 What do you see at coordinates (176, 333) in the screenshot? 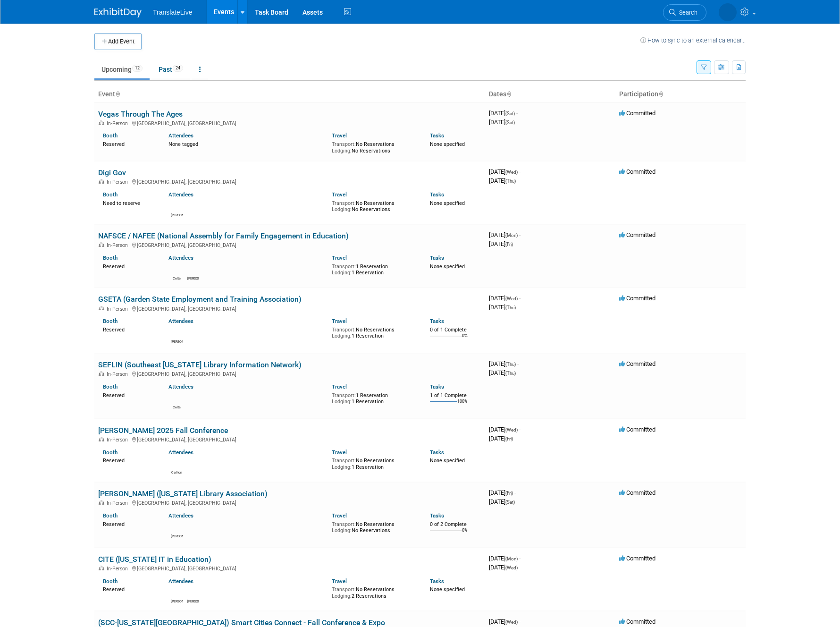
I see `img: Jeffrey Fragueiro` at bounding box center [176, 333].